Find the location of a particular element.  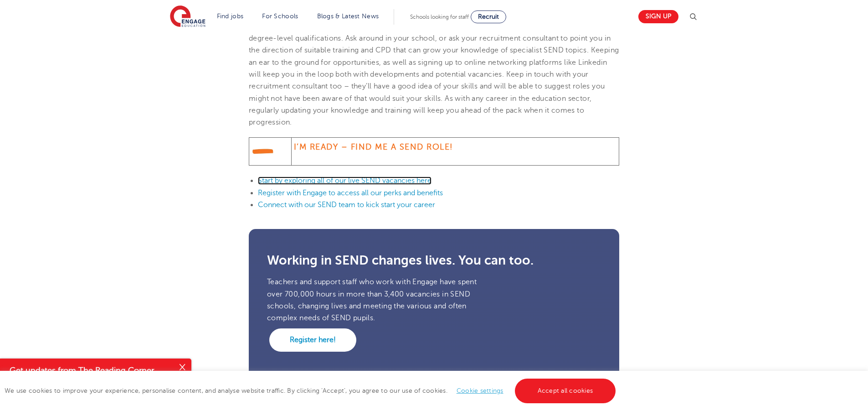

a: For Schools is located at coordinates (280, 16).